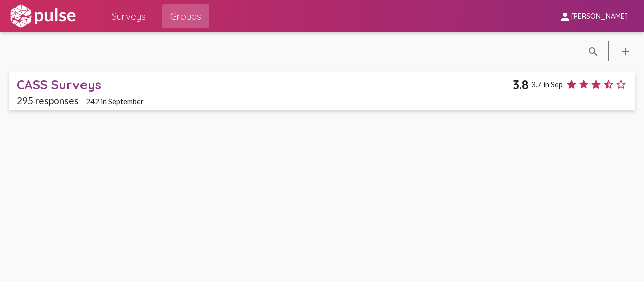 The height and width of the screenshot is (281, 644). What do you see at coordinates (265, 85) in the screenshot?
I see `div: CASS Surveys` at bounding box center [265, 85].